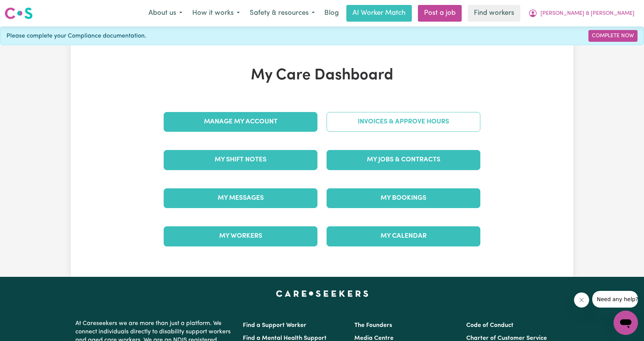 Image resolution: width=644 pixels, height=341 pixels. I want to click on span: Please complete your Compliance documentation., so click(76, 36).